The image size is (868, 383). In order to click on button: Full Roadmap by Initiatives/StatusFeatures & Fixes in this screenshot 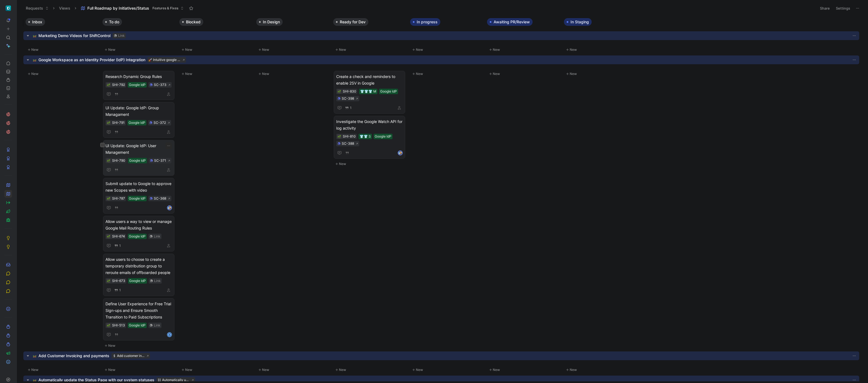, I will do `click(132, 8)`.